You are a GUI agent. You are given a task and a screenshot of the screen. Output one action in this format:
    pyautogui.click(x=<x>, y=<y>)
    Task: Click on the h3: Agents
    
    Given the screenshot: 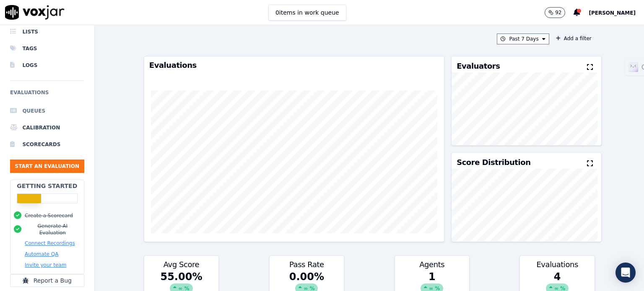 What is the action you would take?
    pyautogui.click(x=432, y=264)
    